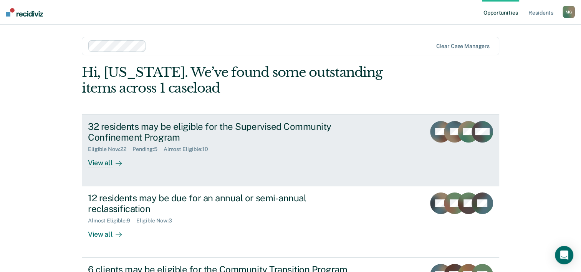 The image size is (581, 272). What do you see at coordinates (110, 149) in the screenshot?
I see `div: Eligible Now : 22` at bounding box center [110, 149].